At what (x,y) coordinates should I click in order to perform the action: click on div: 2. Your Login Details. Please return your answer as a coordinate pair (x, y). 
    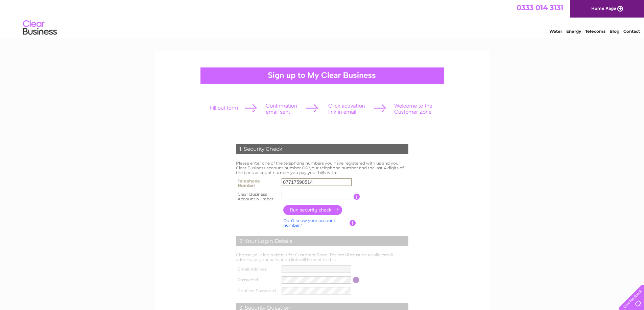
    Looking at the image, I should click on (322, 241).